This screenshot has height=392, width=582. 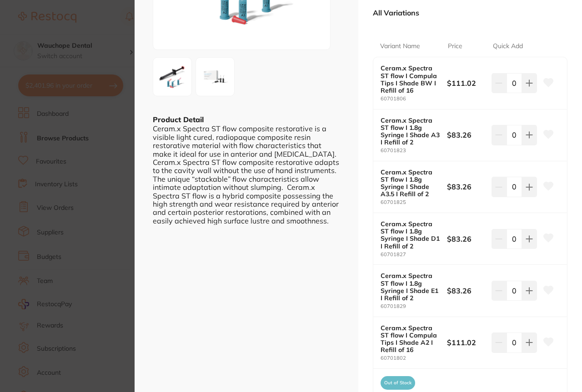 I want to click on b: Ceram.x Spectra ST flow I 1.8g Syringe I Shade E1 I Refill of 2, so click(x=411, y=287).